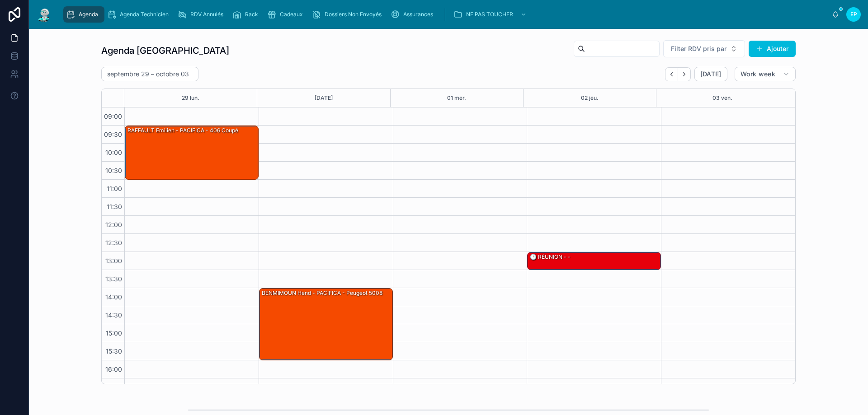  I want to click on button: Back, so click(671, 75).